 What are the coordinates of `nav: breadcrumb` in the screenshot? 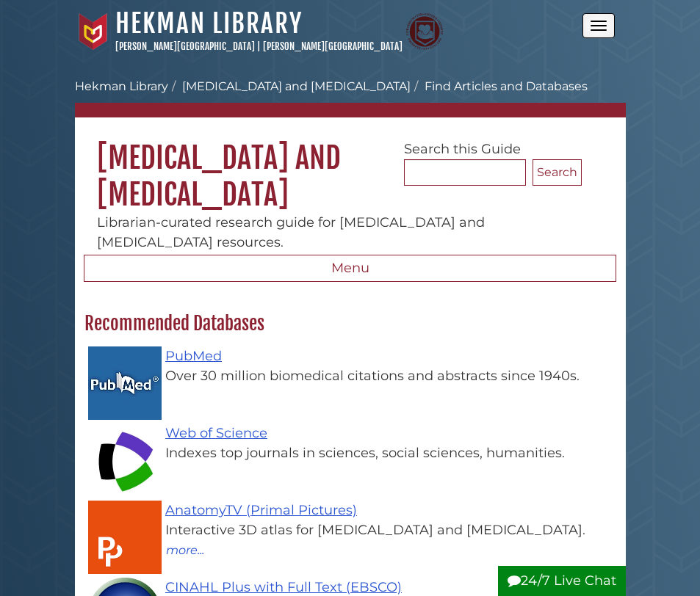 It's located at (350, 98).